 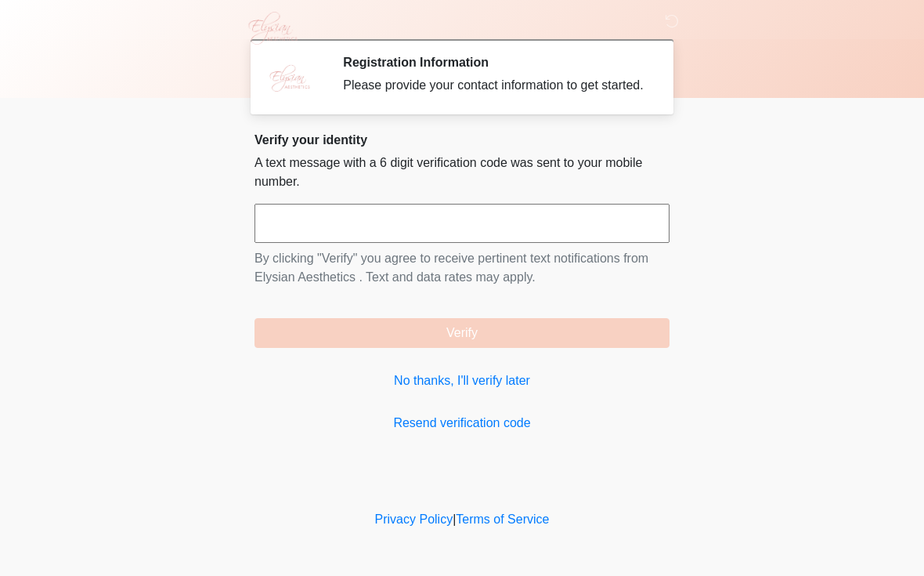 I want to click on a: Terms of Service, so click(x=502, y=519).